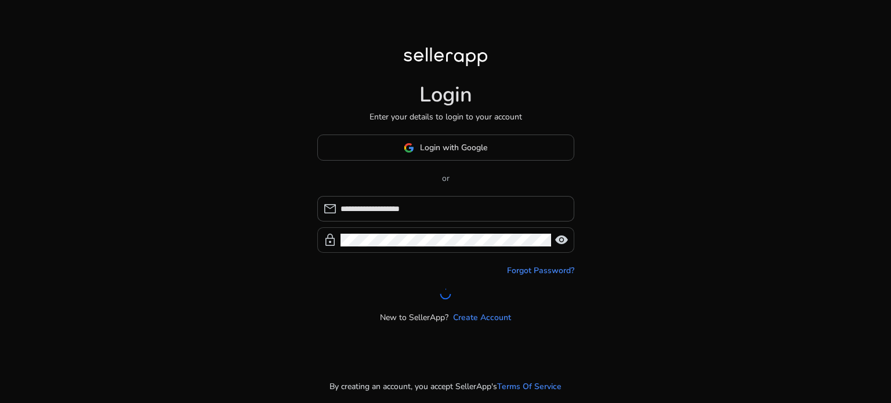  What do you see at coordinates (445, 178) in the screenshot?
I see `p: or` at bounding box center [445, 178].